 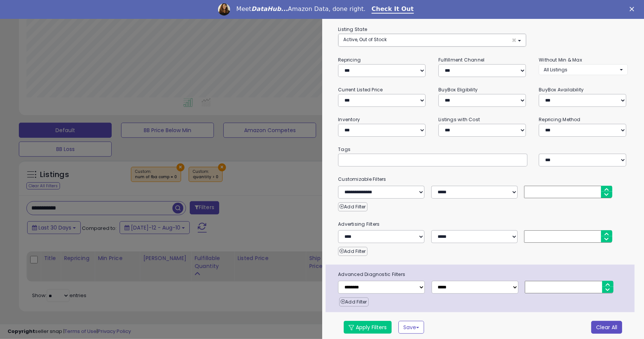 I want to click on small: Repricing Method, so click(x=560, y=119).